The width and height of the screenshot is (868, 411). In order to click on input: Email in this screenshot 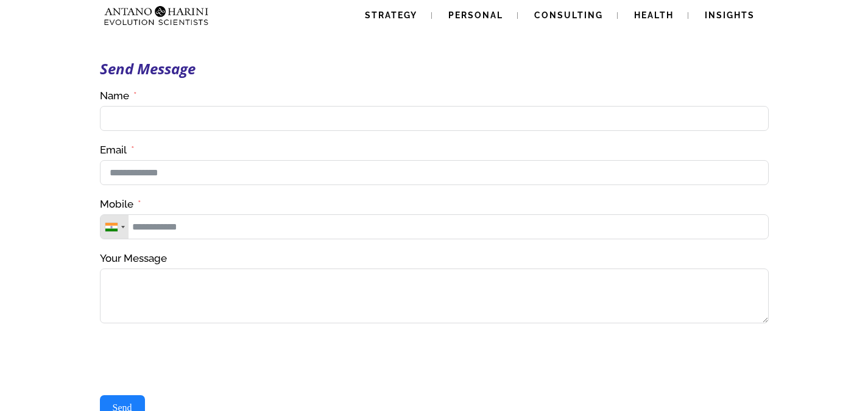, I will do `click(434, 172)`.